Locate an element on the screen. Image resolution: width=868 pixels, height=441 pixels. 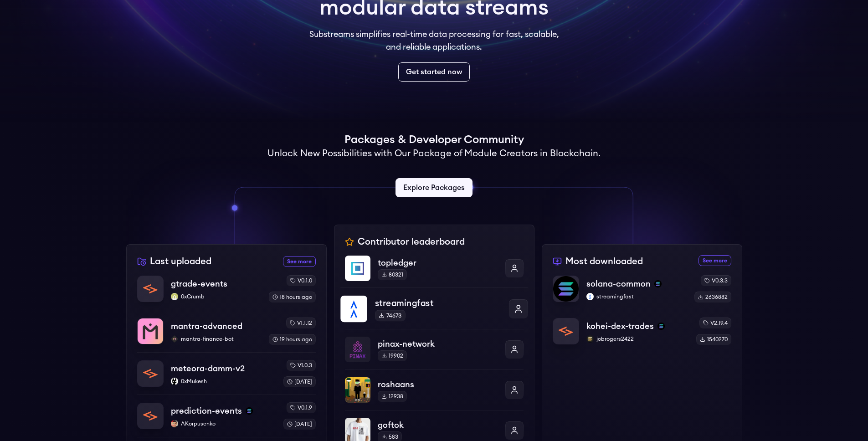
img: pinax-network is located at coordinates (358, 350).